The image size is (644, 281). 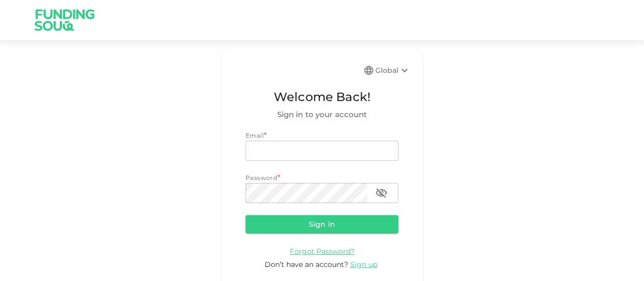 What do you see at coordinates (261, 177) in the screenshot?
I see `span: Password` at bounding box center [261, 177].